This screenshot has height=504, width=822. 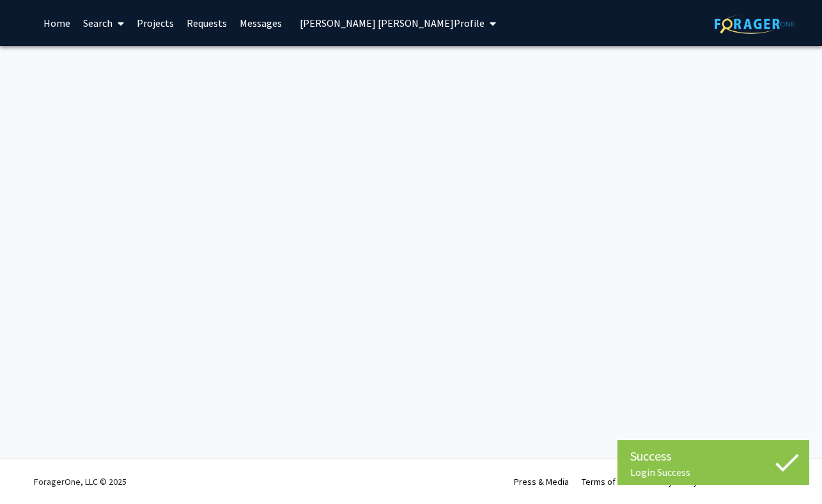 What do you see at coordinates (103, 23) in the screenshot?
I see `a: Search` at bounding box center [103, 23].